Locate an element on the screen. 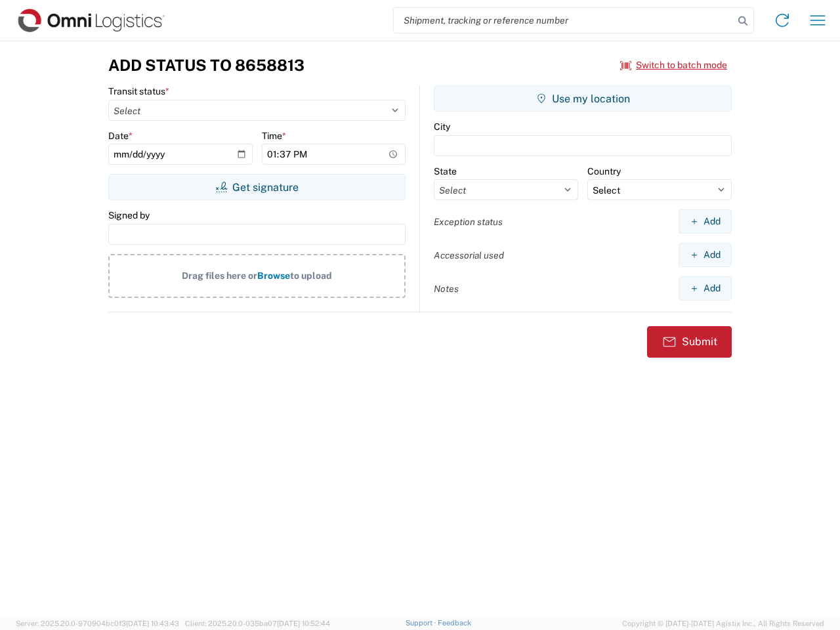 This screenshot has height=630, width=840. span: Client: 2025.20.0-035ba07 is located at coordinates (257, 623).